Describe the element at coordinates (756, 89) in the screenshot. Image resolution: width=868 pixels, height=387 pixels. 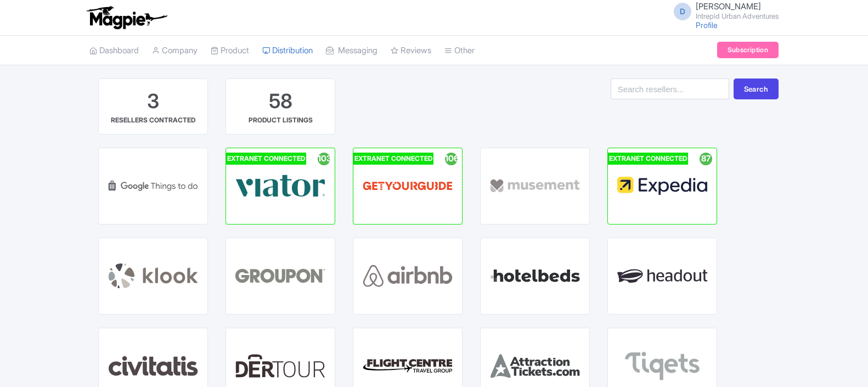
I see `button: Search` at that location.